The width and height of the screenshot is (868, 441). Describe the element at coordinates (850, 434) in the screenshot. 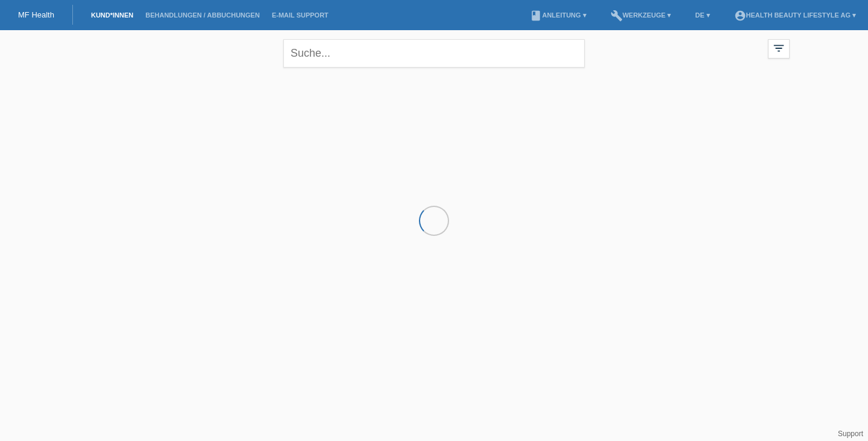

I see `a: Support` at that location.